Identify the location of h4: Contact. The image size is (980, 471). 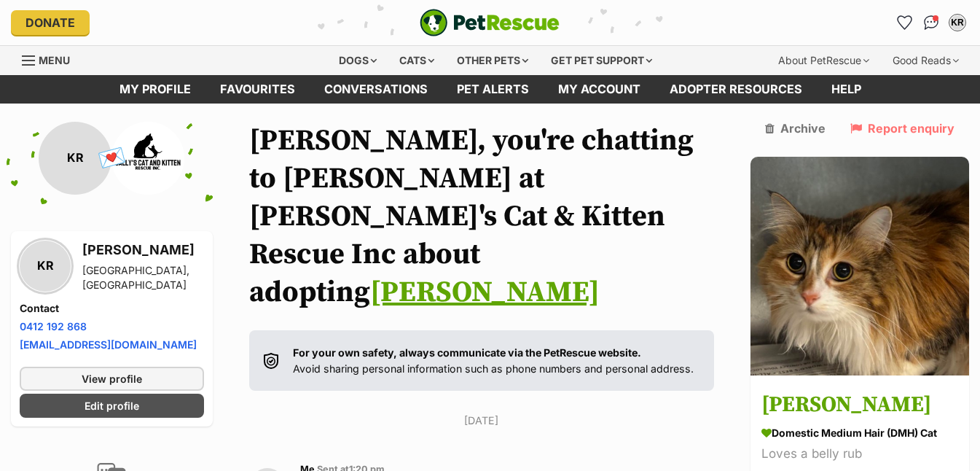
(111, 309).